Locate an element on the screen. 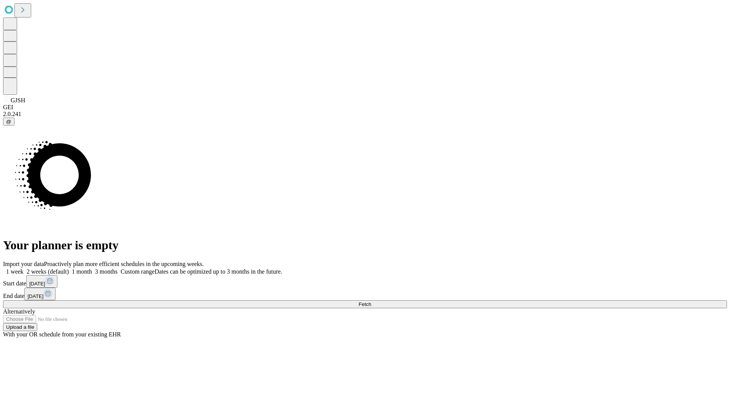  span: Proactively plan more efficient schedules in the upcoming weeks. is located at coordinates (124, 263).